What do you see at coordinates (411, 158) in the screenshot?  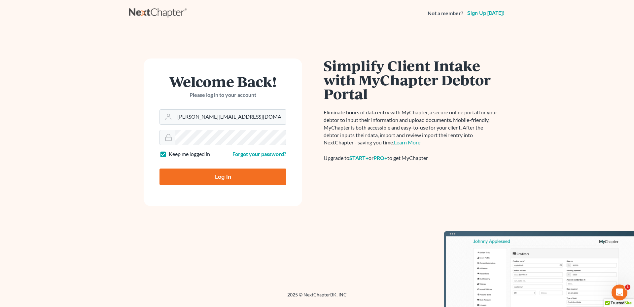 I see `div: Upgrade to or to get MyChapter` at bounding box center [411, 158].